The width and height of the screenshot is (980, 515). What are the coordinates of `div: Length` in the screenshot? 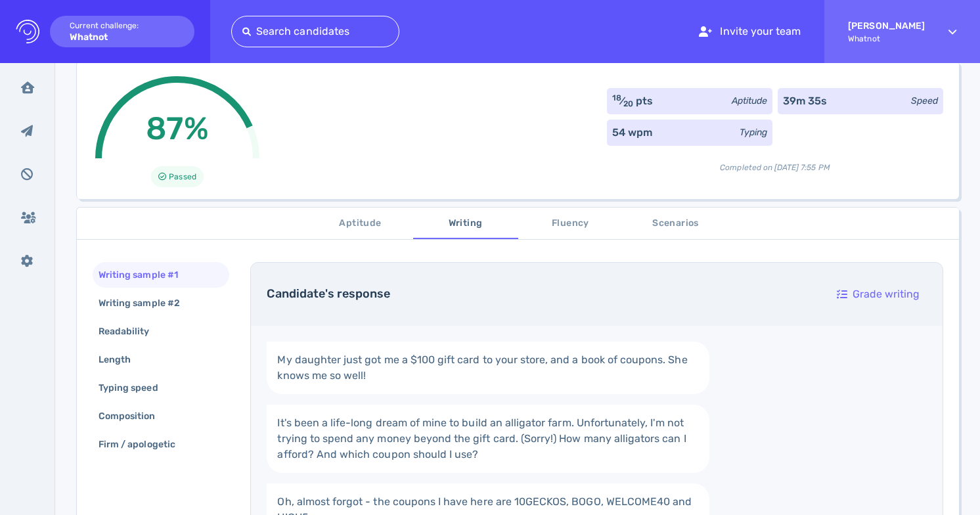 It's located at (121, 359).